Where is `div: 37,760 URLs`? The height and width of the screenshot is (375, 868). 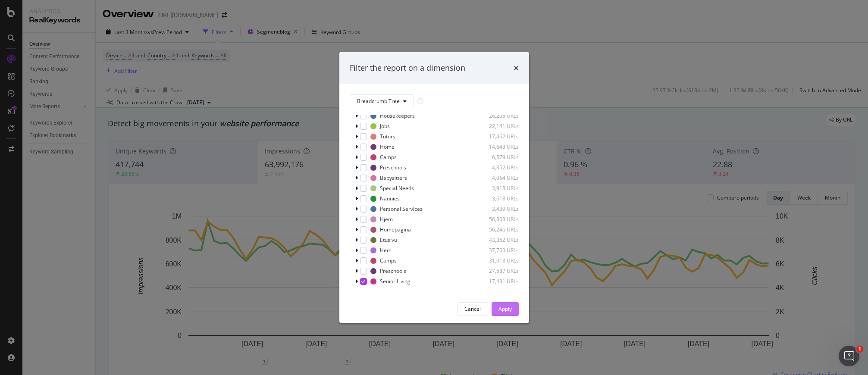 div: 37,760 URLs is located at coordinates (498, 250).